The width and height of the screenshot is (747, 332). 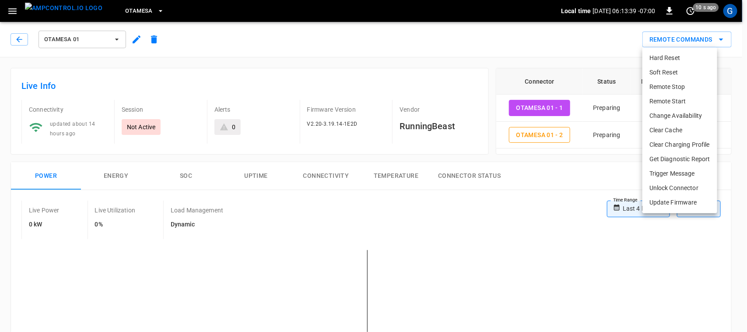 What do you see at coordinates (679, 188) in the screenshot?
I see `li: Unlock Connector` at bounding box center [679, 188].